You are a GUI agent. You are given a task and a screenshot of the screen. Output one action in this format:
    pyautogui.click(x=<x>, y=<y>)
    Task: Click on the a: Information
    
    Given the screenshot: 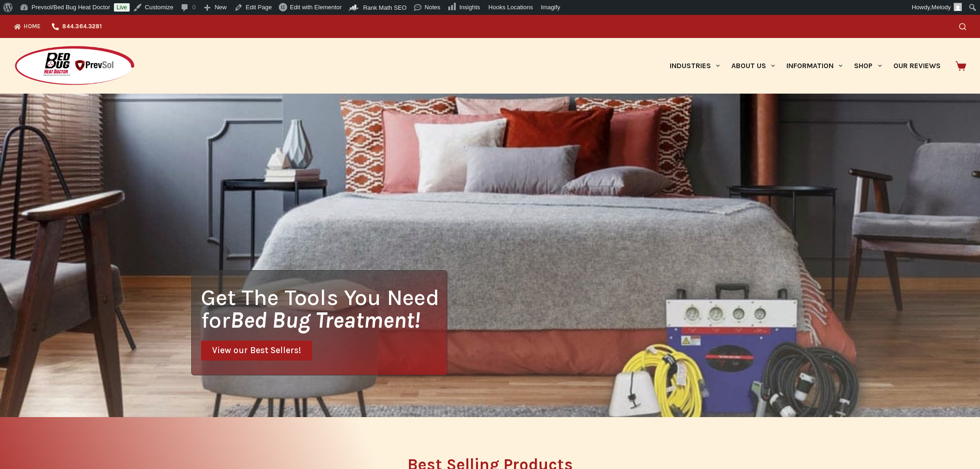 What is the action you would take?
    pyautogui.click(x=815, y=66)
    